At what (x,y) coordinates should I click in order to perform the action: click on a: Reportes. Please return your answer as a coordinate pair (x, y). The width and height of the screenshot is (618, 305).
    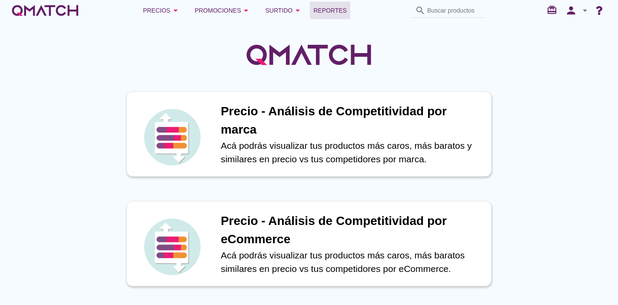
    Looking at the image, I should click on (330, 10).